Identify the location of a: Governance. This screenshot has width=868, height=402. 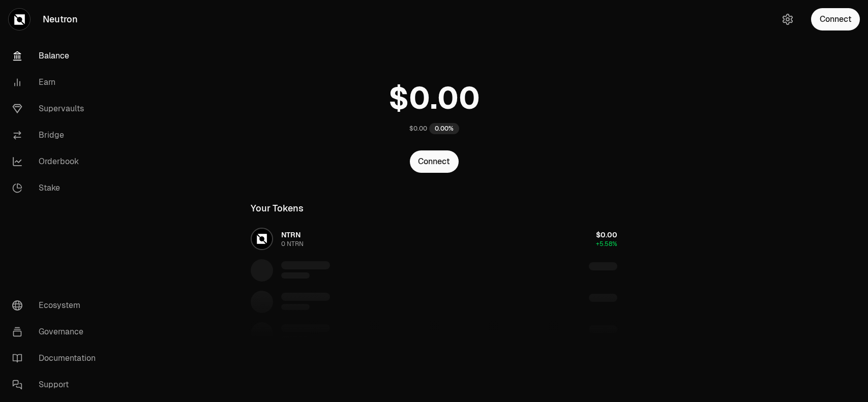
(57, 332).